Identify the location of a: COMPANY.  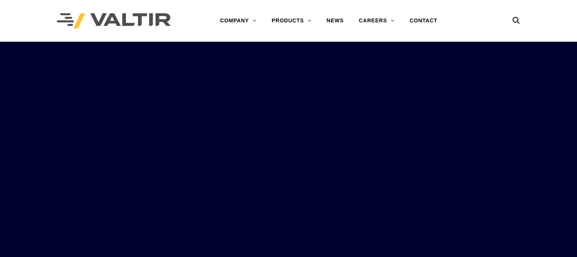
(238, 21).